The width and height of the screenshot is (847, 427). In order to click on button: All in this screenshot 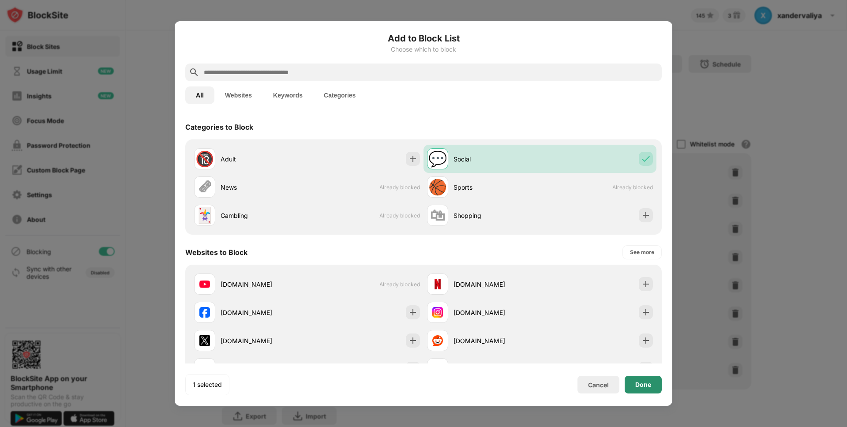, I will do `click(200, 95)`.